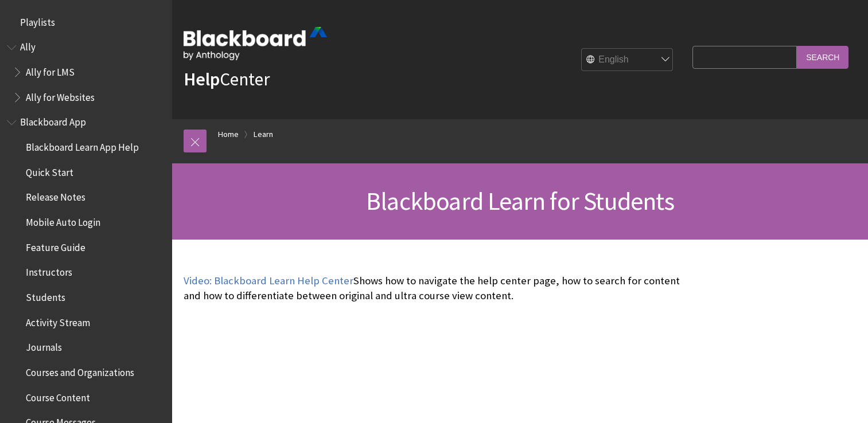  Describe the element at coordinates (28, 45) in the screenshot. I see `span: Ally` at that location.